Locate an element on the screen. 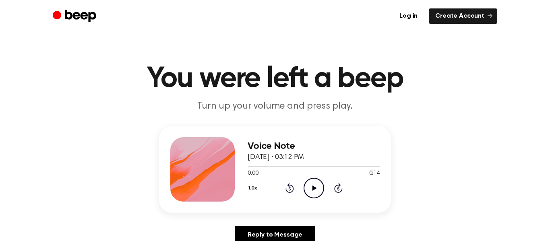 This screenshot has height=241, width=550. a: Create Account is located at coordinates (463, 16).